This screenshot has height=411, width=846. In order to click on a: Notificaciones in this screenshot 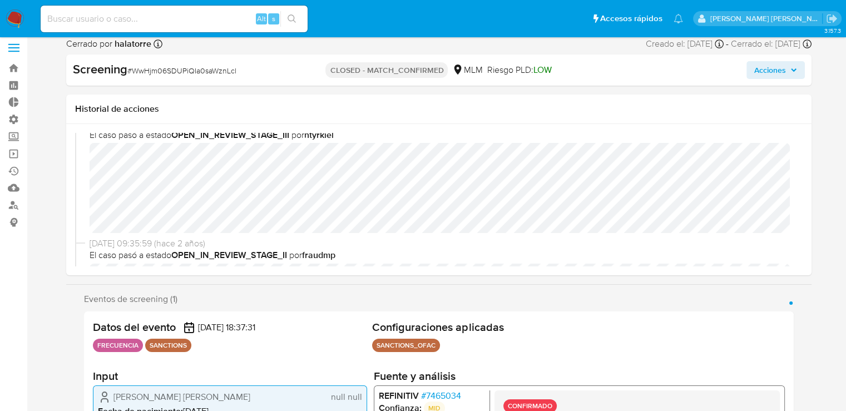, I will do `click(678, 18)`.